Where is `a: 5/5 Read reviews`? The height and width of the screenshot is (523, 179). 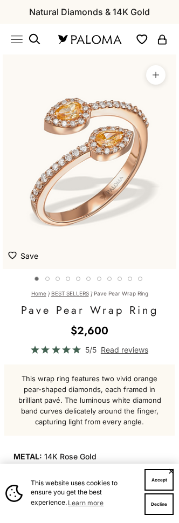
a: 5/5 Read reviews is located at coordinates (90, 350).